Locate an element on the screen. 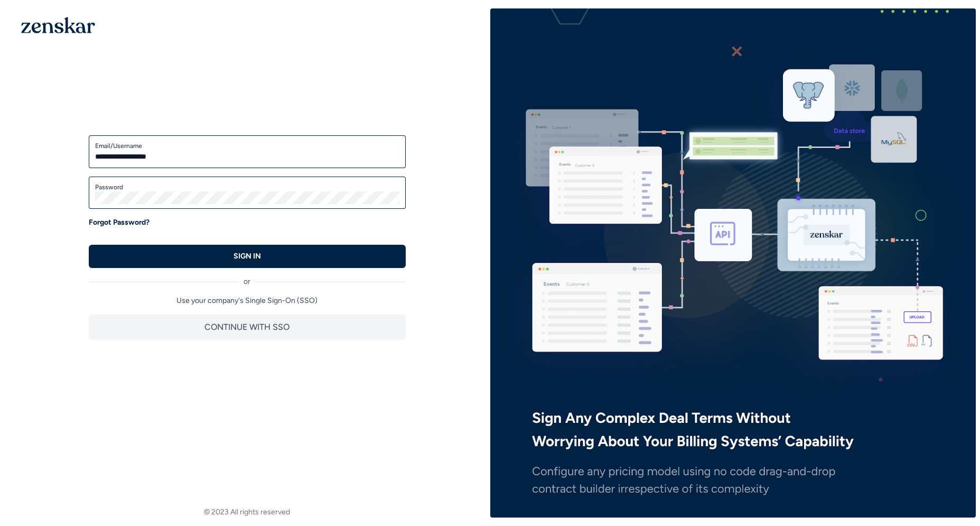  p: Forgot Password? is located at coordinates (119, 223).